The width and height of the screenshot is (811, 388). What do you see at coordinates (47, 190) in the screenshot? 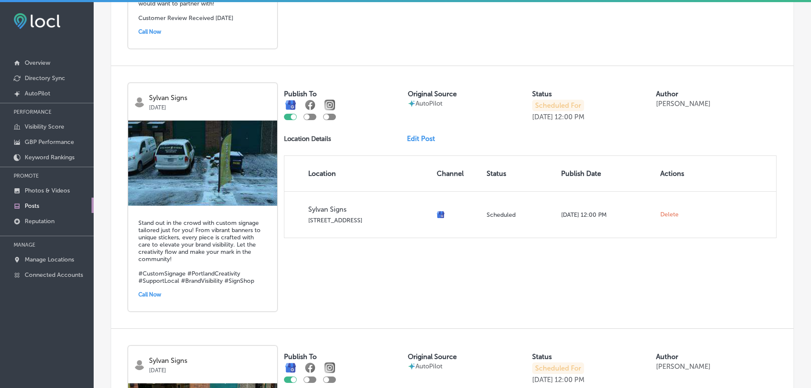
I see `p: Photos & Videos` at bounding box center [47, 190].